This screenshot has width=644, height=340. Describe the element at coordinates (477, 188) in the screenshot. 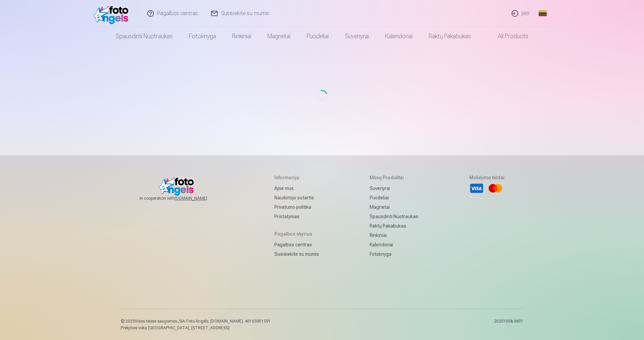

I see `li: Visa` at that location.